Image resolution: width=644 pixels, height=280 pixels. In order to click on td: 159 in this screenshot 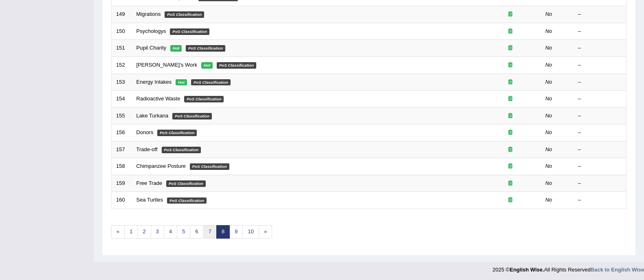, I will do `click(122, 184)`.